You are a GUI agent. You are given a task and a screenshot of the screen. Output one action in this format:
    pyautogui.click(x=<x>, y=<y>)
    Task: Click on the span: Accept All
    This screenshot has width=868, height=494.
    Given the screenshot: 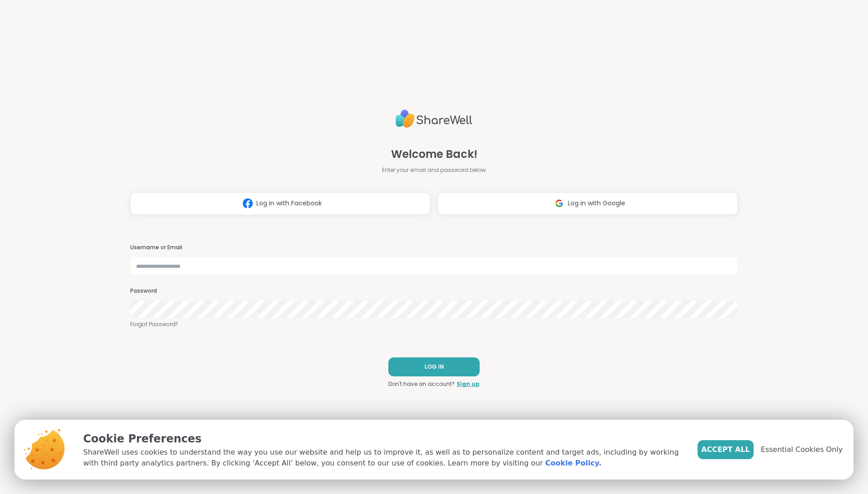 What is the action you would take?
    pyautogui.click(x=726, y=450)
    